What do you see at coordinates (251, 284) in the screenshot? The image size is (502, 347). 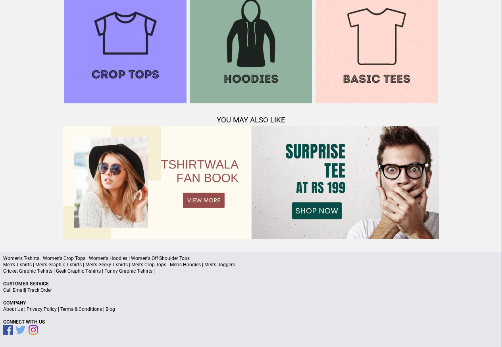 I see `p: Customer Service` at bounding box center [251, 284].